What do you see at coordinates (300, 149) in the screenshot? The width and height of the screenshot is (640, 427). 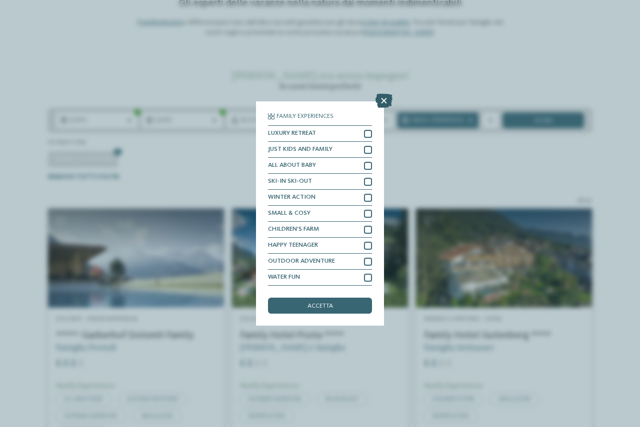 I see `span: JUST KIDS AND FAMILY` at bounding box center [300, 149].